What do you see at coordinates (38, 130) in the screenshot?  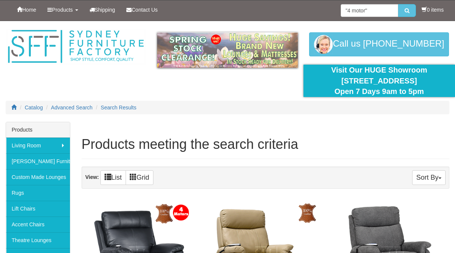 I see `div: Products` at bounding box center [38, 130].